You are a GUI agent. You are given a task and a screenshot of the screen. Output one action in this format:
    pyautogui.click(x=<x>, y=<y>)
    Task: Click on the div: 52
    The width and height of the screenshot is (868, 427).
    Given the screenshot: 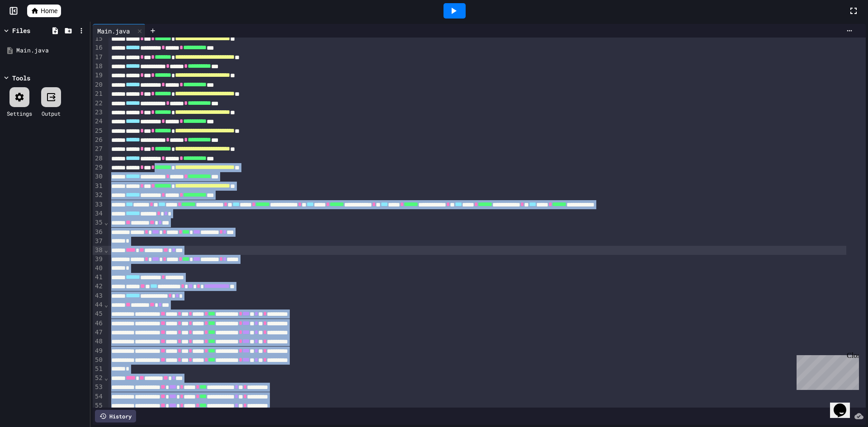 What is the action you would take?
    pyautogui.click(x=98, y=378)
    